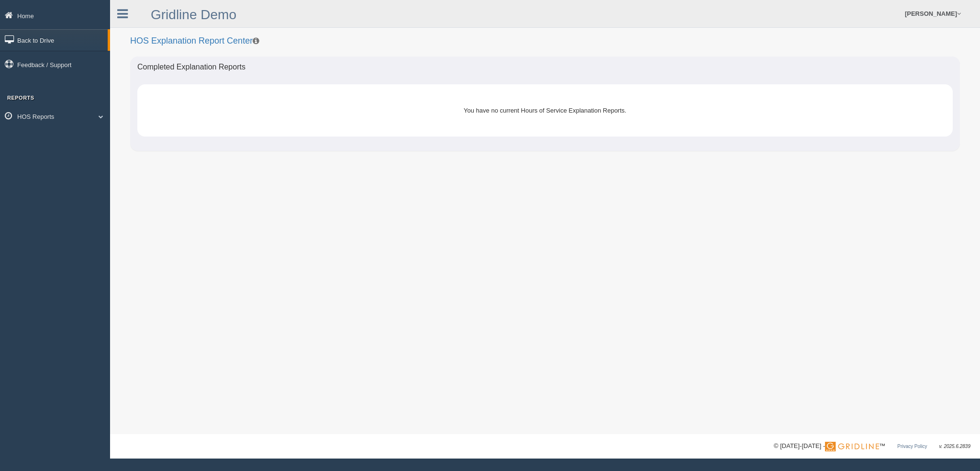 The height and width of the screenshot is (471, 980). What do you see at coordinates (545, 67) in the screenshot?
I see `div: Completed Explanation Reports` at bounding box center [545, 67].